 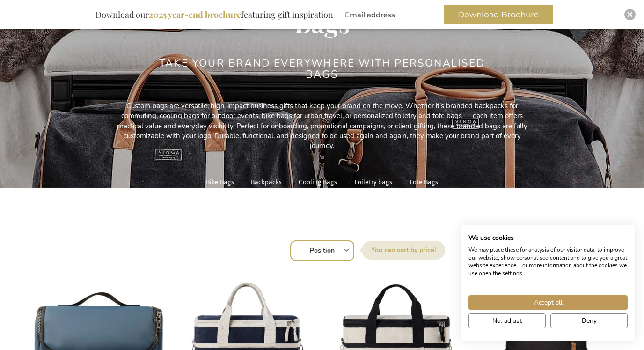 What do you see at coordinates (220, 182) in the screenshot?
I see `a: Bike Bags` at bounding box center [220, 182].